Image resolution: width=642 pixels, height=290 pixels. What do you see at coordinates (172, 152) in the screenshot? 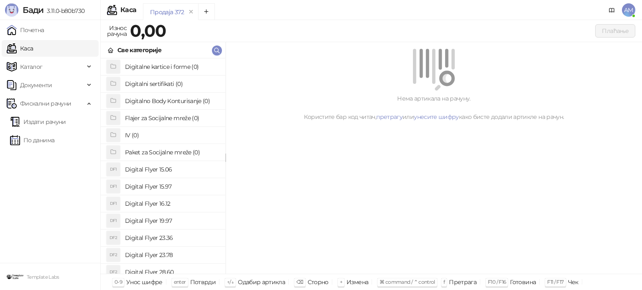
I see `h4: Paket za Socijalne mreže (0)` at bounding box center [172, 152].